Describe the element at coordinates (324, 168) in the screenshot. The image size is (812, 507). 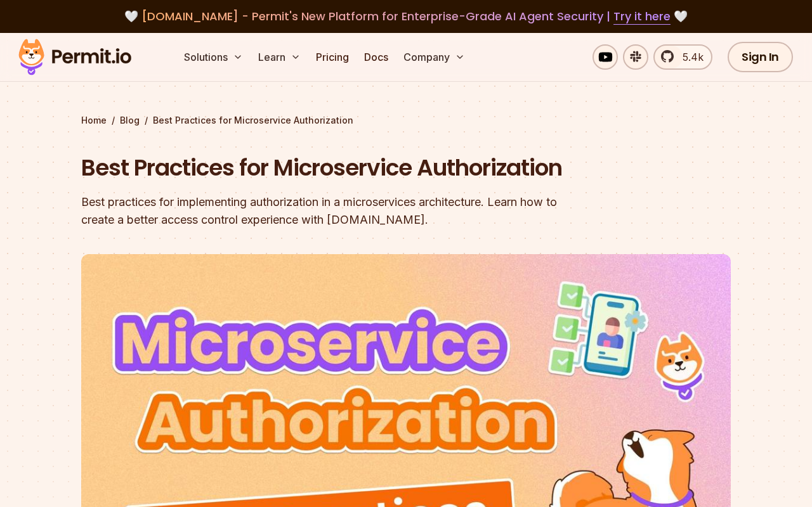
I see `h1: Best Practices for Microservice Authorization` at that location.